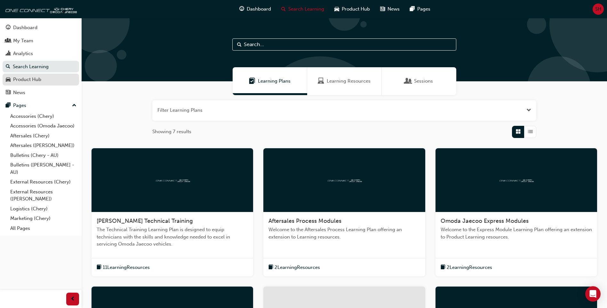 The image size is (607, 308). I want to click on a: All Pages, so click(43, 228).